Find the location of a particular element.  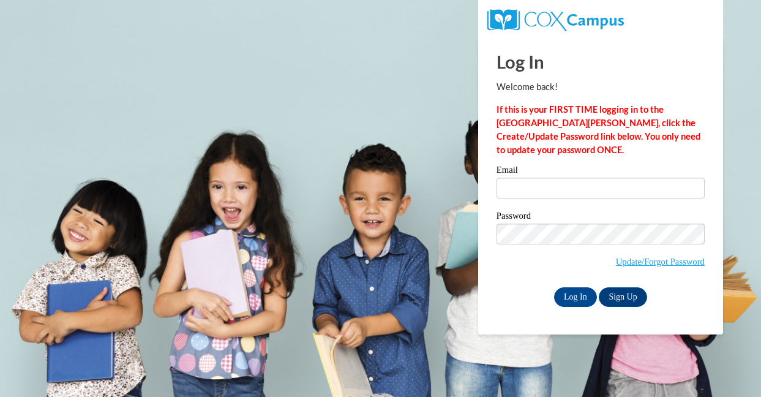

h1: Log In is located at coordinates (601, 61).